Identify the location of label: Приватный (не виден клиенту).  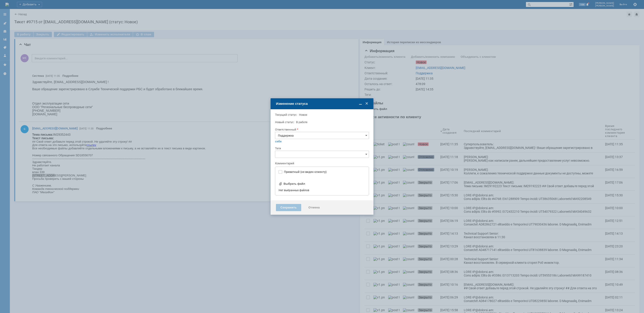
(324, 172).